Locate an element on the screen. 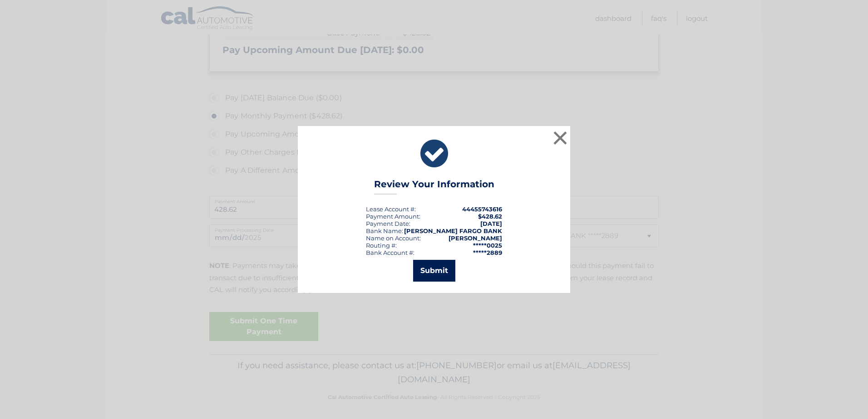  strong: 44455743616 is located at coordinates (482, 210).